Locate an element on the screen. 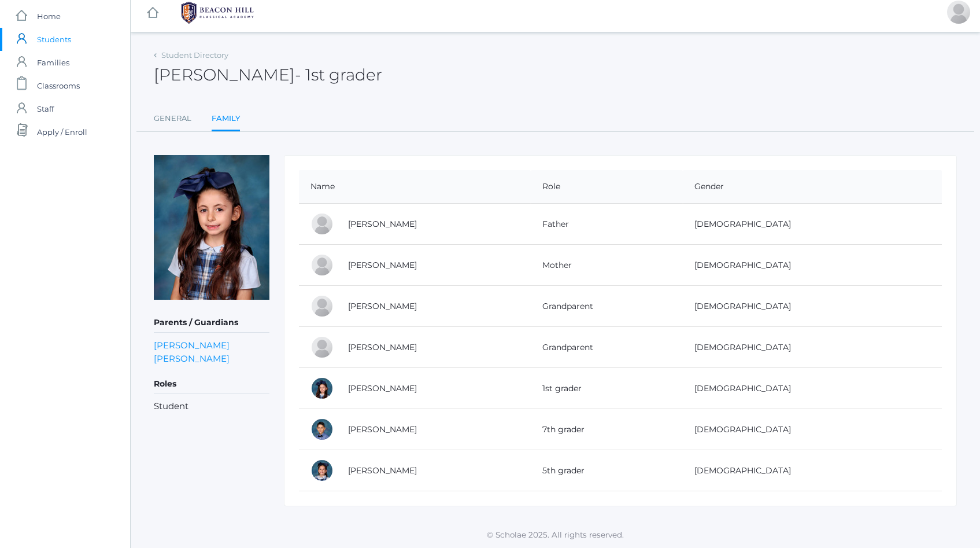  span: Home is located at coordinates (49, 16).